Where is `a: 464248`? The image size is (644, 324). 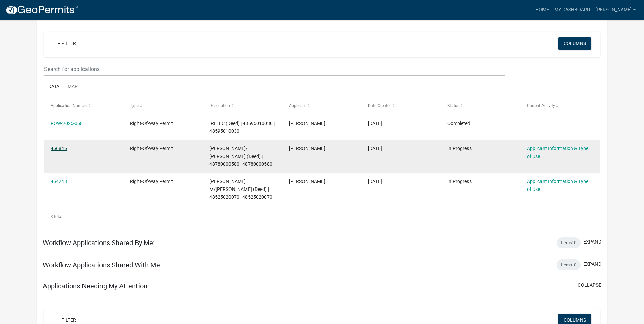
a: 464248 is located at coordinates (59, 181).